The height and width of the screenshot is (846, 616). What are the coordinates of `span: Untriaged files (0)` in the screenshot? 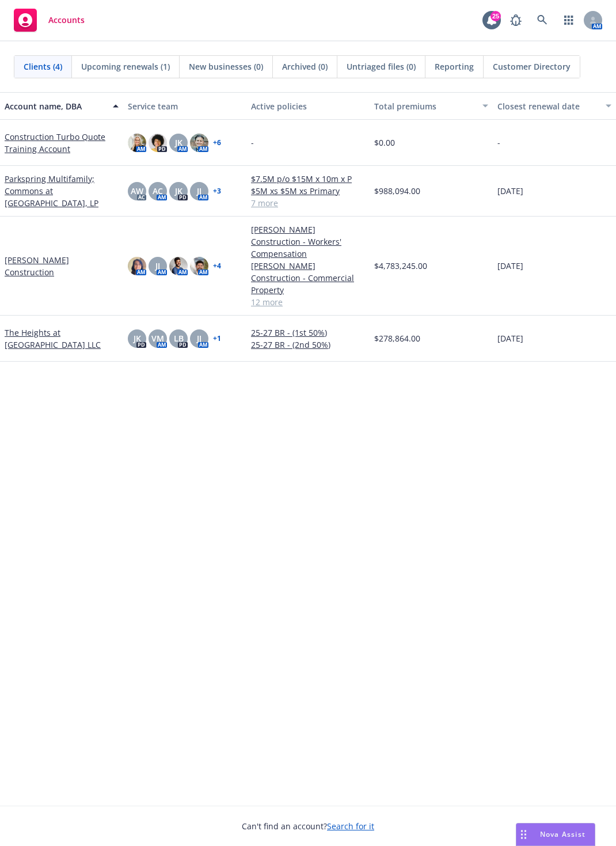 It's located at (381, 66).